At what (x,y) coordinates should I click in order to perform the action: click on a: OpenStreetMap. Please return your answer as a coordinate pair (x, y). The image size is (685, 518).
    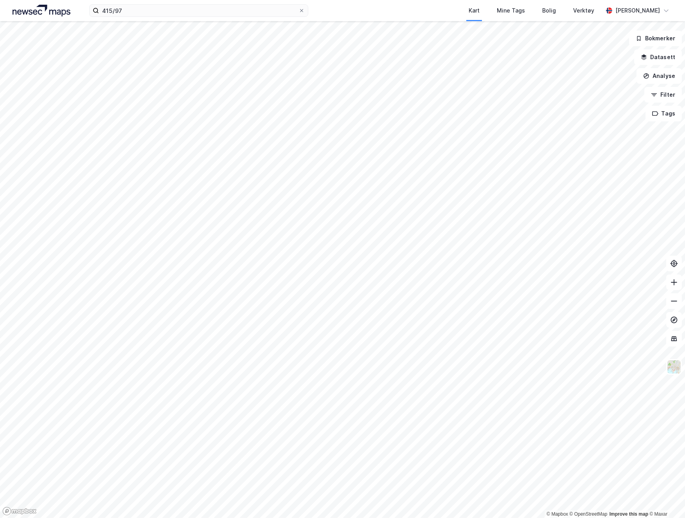
    Looking at the image, I should click on (589, 514).